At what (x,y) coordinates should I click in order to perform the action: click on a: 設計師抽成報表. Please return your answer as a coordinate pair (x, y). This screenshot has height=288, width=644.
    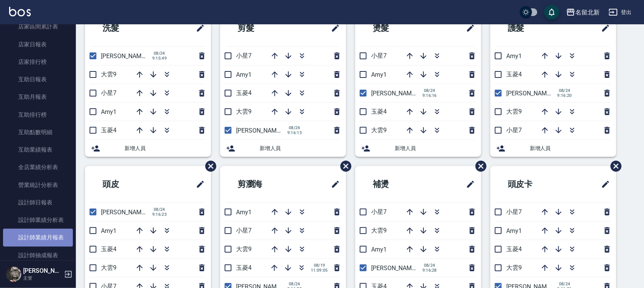
    Looking at the image, I should click on (38, 255).